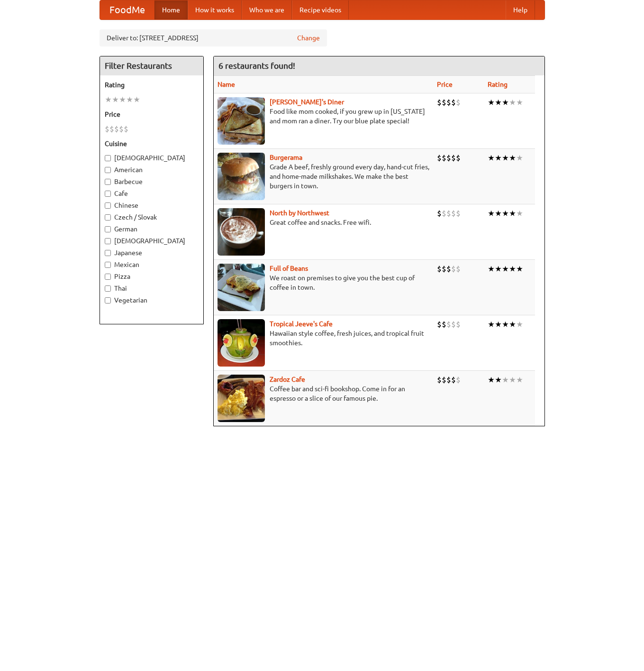  What do you see at coordinates (301, 324) in the screenshot?
I see `a: Tropical Jeeve's Cafe` at bounding box center [301, 324].